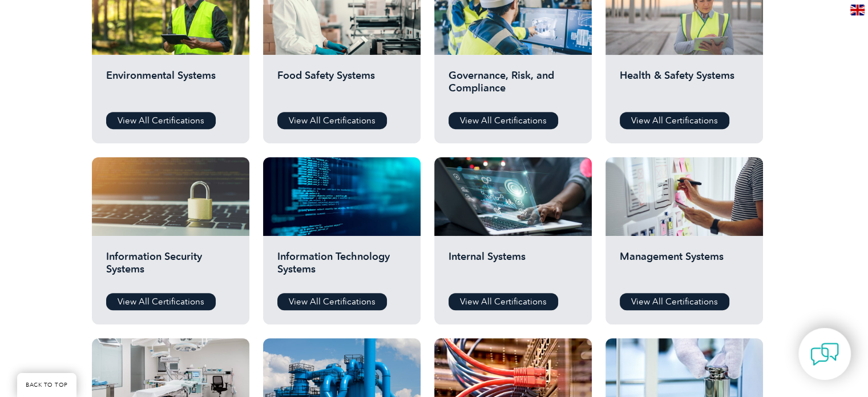  What do you see at coordinates (342, 267) in the screenshot?
I see `h2: Information Technology Systems` at bounding box center [342, 267].